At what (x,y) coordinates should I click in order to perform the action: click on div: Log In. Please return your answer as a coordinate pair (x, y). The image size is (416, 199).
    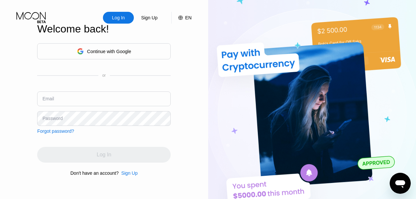
    Looking at the image, I should click on (118, 18).